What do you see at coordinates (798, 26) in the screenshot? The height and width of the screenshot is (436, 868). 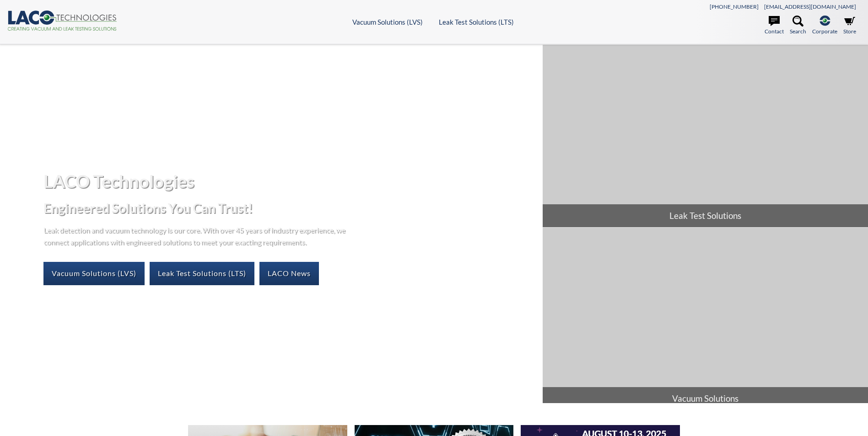 I see `a: Search` at bounding box center [798, 26].